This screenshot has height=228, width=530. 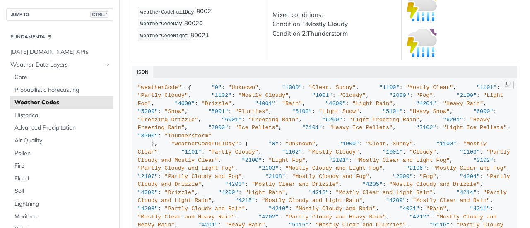 I want to click on span: "4209", so click(x=396, y=200).